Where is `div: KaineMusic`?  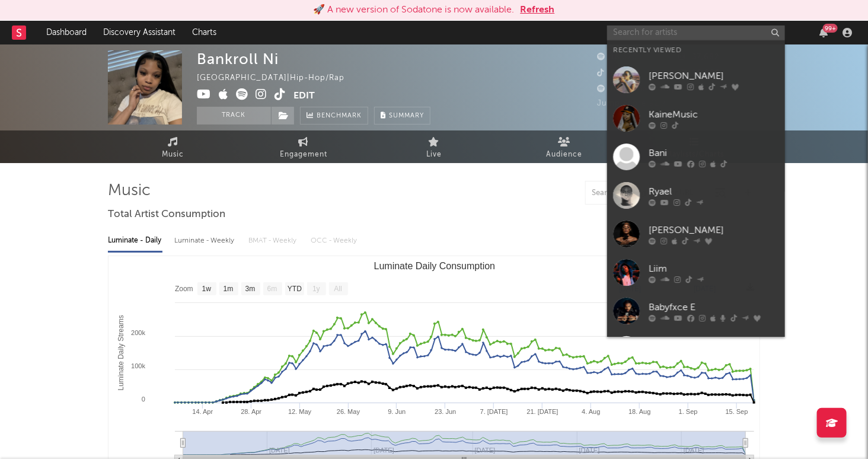
div: KaineMusic is located at coordinates (714, 115).